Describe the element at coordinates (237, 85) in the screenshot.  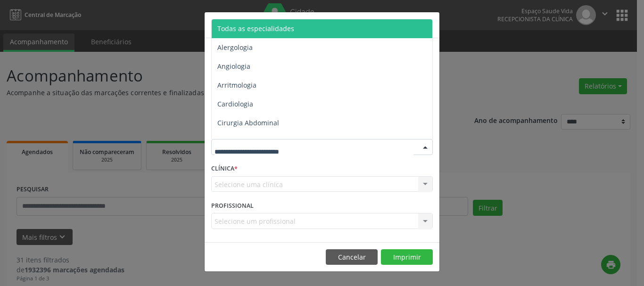
I see `span: Arritmologia` at that location.